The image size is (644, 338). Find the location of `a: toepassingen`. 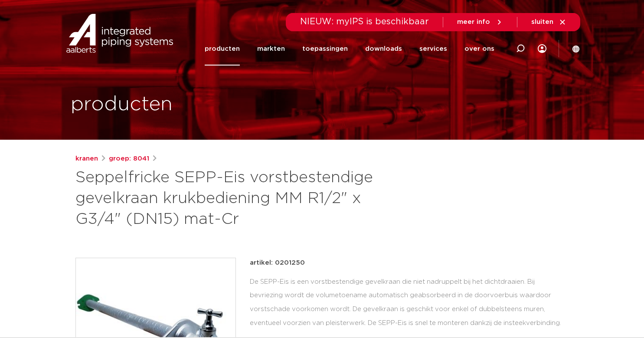

a: toepassingen is located at coordinates (325, 49).